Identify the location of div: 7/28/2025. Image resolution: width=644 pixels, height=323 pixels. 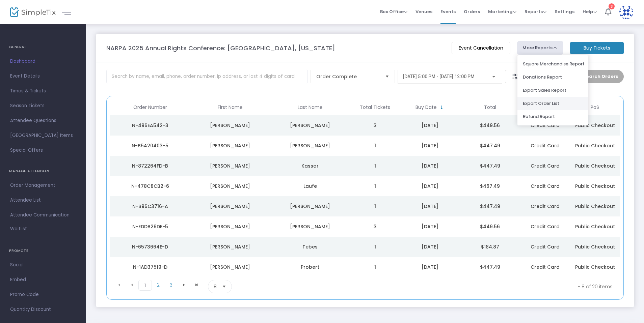
(430, 267).